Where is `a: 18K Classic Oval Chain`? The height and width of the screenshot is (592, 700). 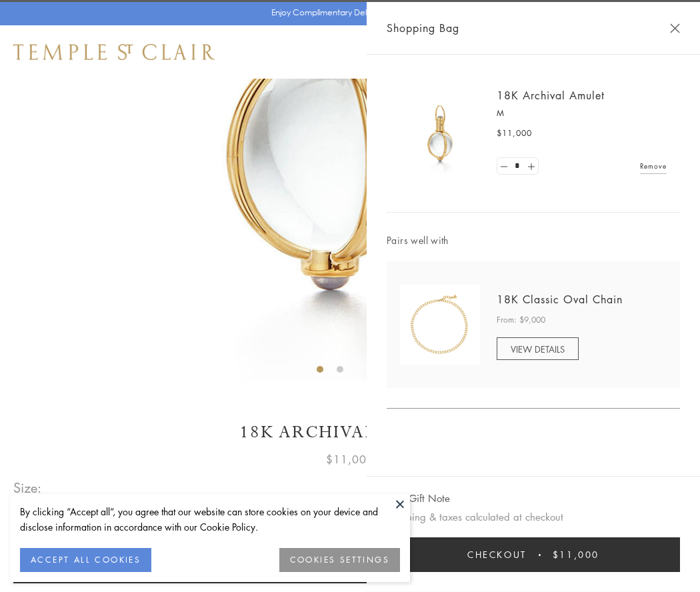
a: 18K Classic Oval Chain is located at coordinates (559, 300).